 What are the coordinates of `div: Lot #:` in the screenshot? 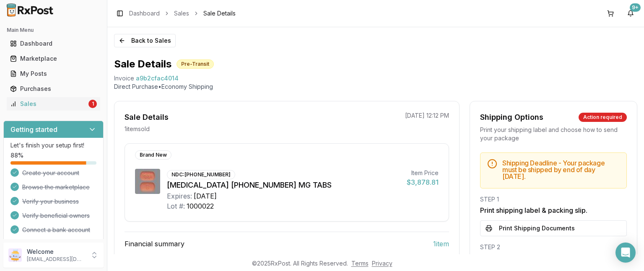 It's located at (176, 206).